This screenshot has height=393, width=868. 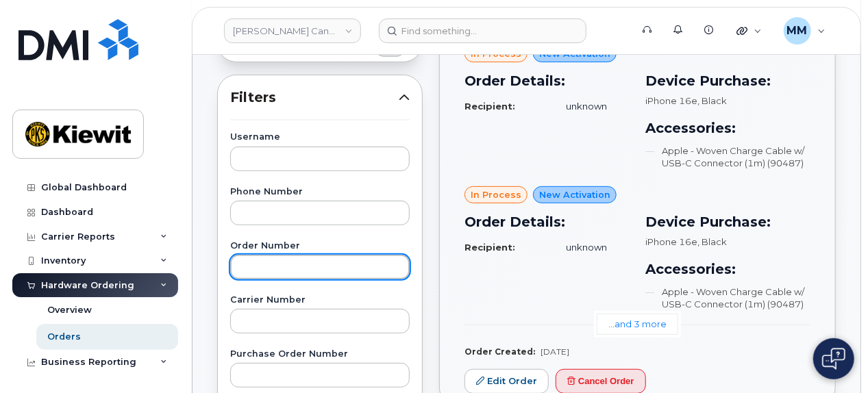 I want to click on a: Kiewit Canada Inc, so click(x=293, y=31).